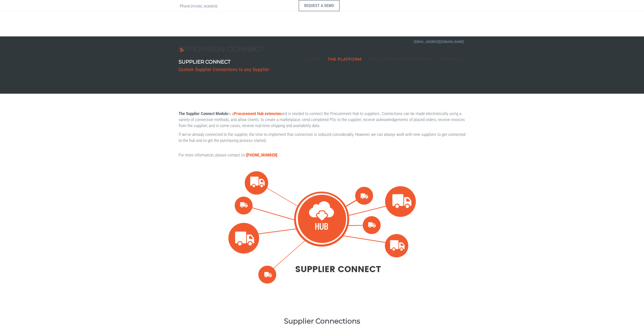 This screenshot has width=644, height=325. I want to click on p: is a and is needed to connect the Procurement Hub to suppliers. Connections can be made electroni..., so click(322, 118).